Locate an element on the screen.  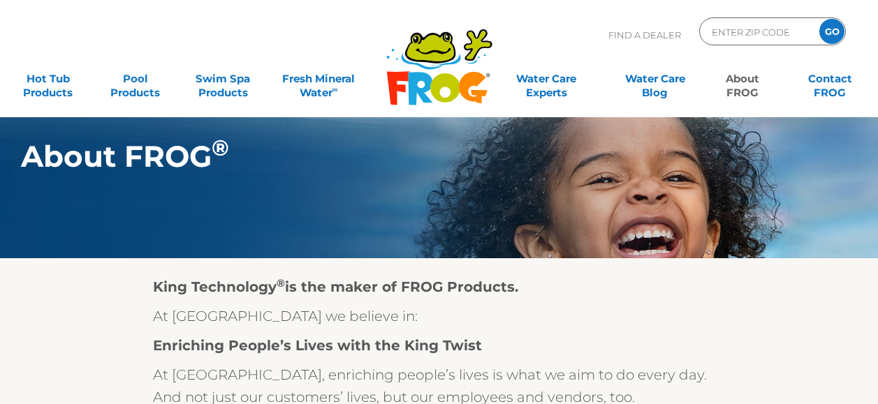
strong: Enriching People’s Lives with the King Twist is located at coordinates (317, 346).